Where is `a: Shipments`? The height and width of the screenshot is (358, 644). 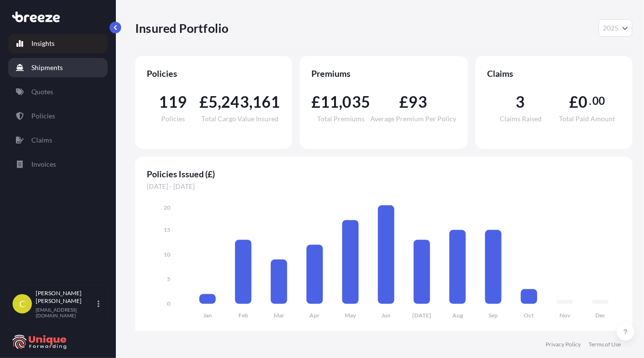 a: Shipments is located at coordinates (58, 67).